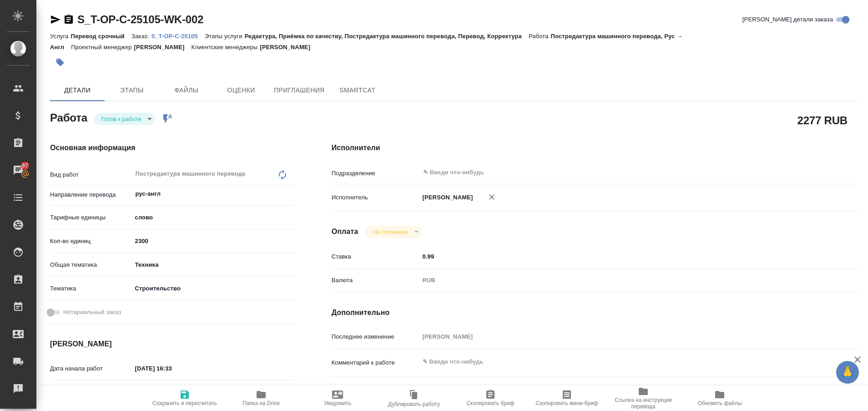 The height and width of the screenshot is (411, 868). Describe the element at coordinates (539, 36) in the screenshot. I see `p: Работа` at that location.